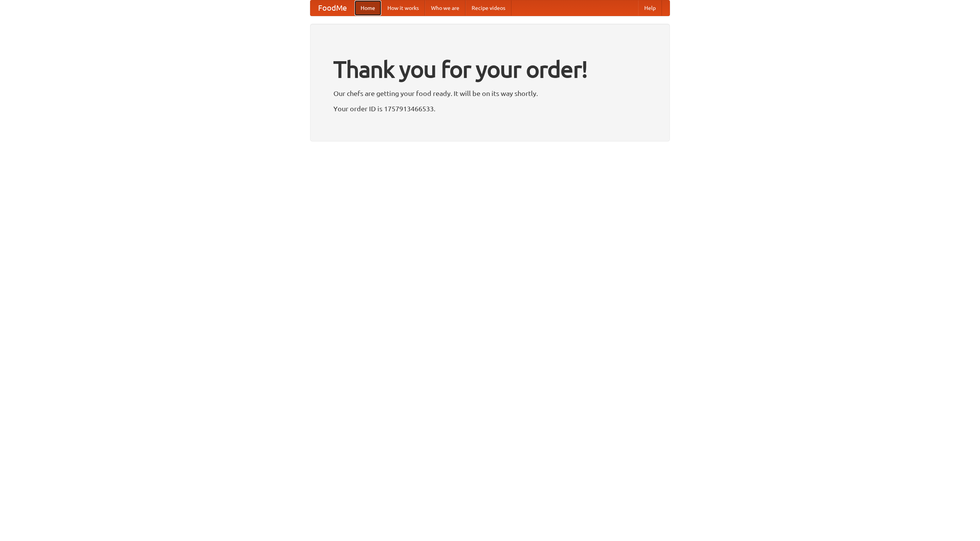  I want to click on a: Home, so click(367, 8).